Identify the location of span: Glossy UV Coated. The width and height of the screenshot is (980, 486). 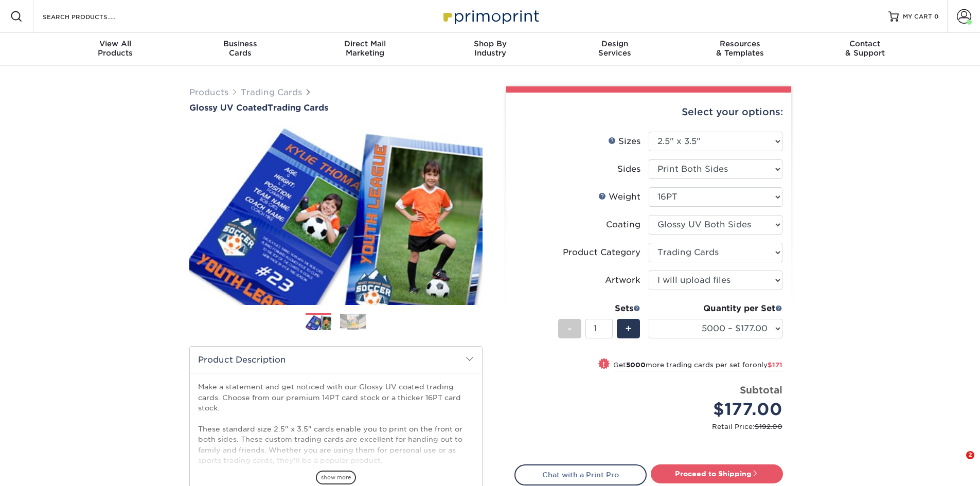
(228, 108).